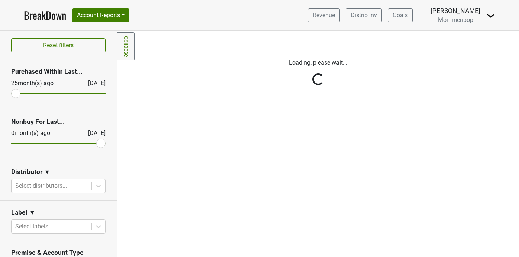  Describe the element at coordinates (126, 46) in the screenshot. I see `a: Collapse` at that location.